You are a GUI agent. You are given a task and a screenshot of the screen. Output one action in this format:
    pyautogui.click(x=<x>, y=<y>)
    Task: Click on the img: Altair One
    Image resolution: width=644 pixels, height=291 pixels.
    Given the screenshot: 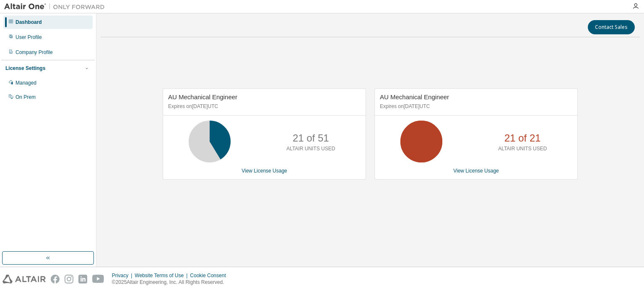 What is the action you would take?
    pyautogui.click(x=57, y=7)
    